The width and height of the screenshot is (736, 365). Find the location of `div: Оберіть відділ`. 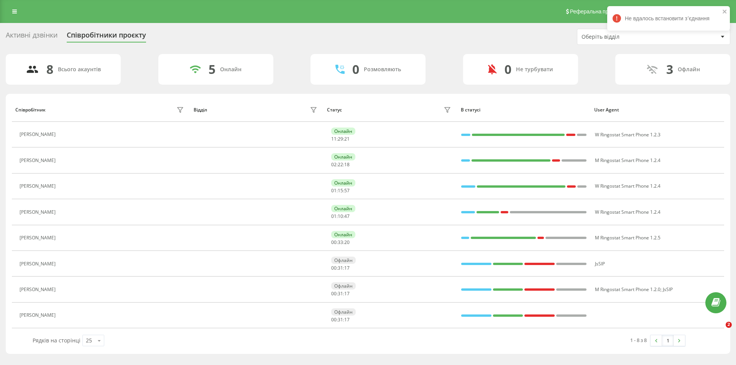

div: Оберіть відділ is located at coordinates (627, 37).